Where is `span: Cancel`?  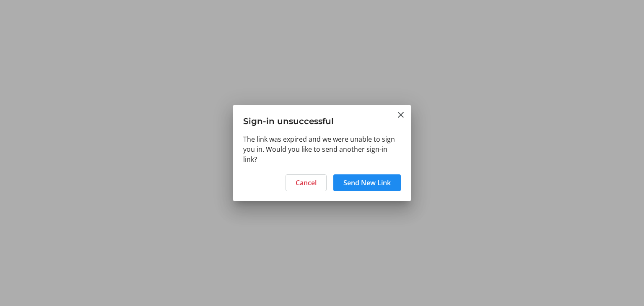
span: Cancel is located at coordinates (306, 182).